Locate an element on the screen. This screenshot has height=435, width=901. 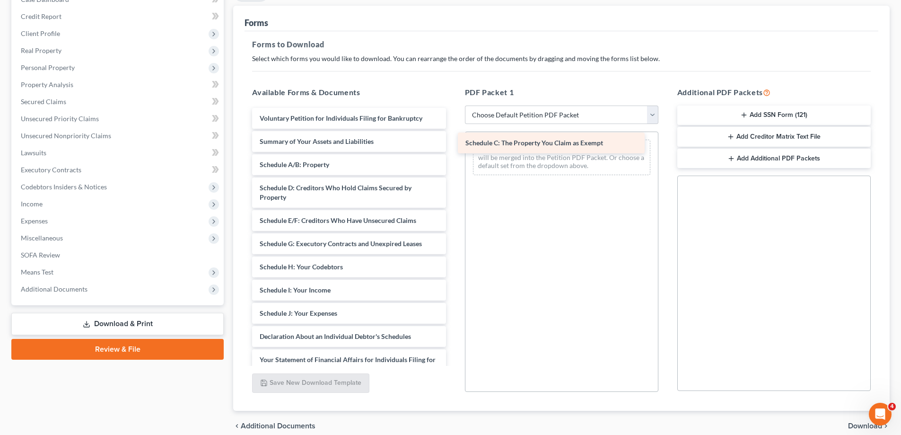
h5: Additional PDF Packets is located at coordinates (774, 92).